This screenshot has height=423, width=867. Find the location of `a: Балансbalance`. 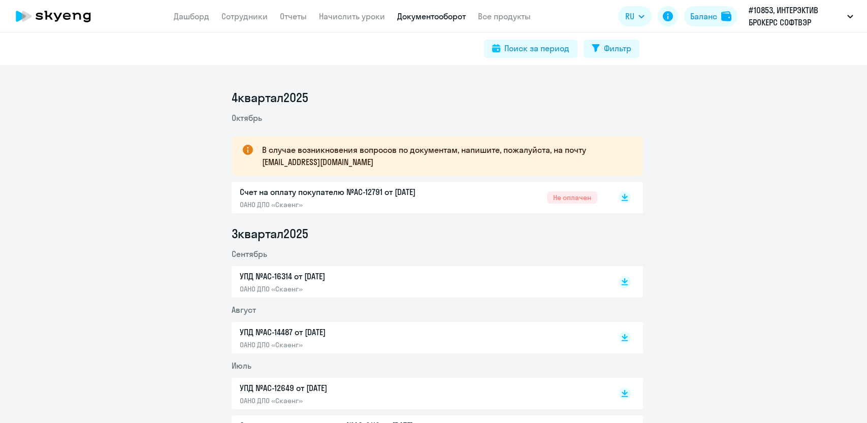

a: Балансbalance is located at coordinates (711, 16).